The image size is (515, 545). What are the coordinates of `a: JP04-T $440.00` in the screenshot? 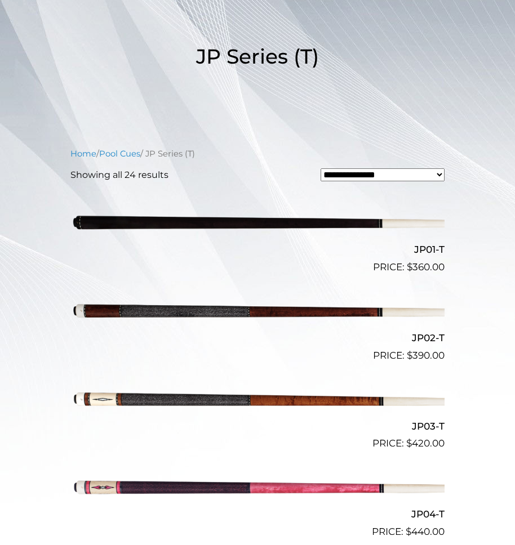 It's located at (257, 497).